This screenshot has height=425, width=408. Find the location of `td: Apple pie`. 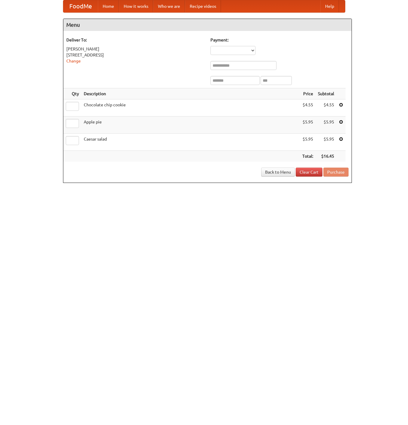

td: Apple pie is located at coordinates (191, 125).